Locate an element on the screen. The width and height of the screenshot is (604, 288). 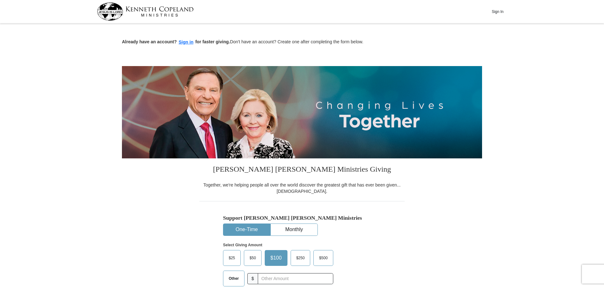
button: Monthly is located at coordinates (294, 229).